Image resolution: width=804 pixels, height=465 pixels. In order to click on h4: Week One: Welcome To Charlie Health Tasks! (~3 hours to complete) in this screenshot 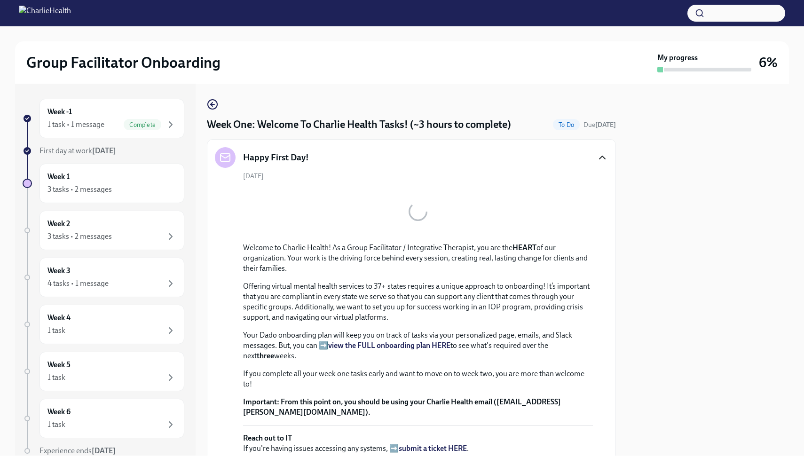, I will do `click(359, 125)`.